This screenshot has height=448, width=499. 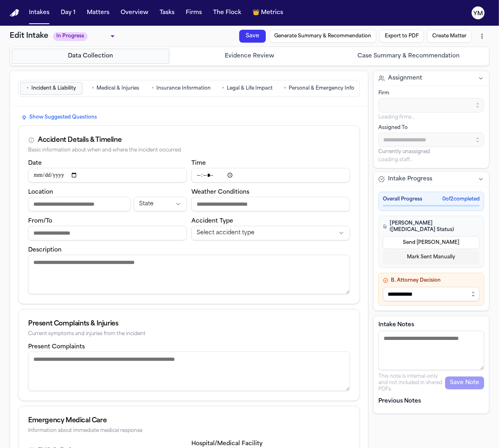 I want to click on button: Go to Legal & Life Impact, so click(x=248, y=89).